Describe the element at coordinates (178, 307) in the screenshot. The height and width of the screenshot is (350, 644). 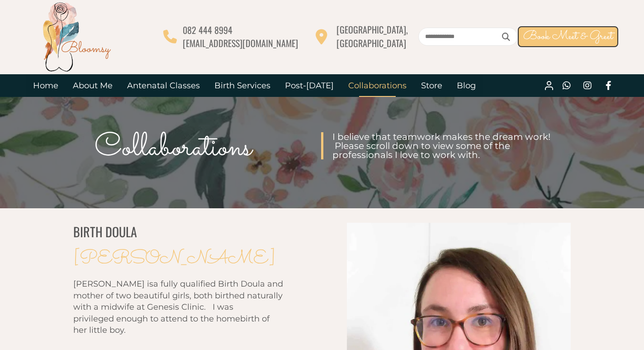
I see `span: a fully qualified Birth Doula and mother of two beautiful girls, both birthed naturally with a mi...` at that location.